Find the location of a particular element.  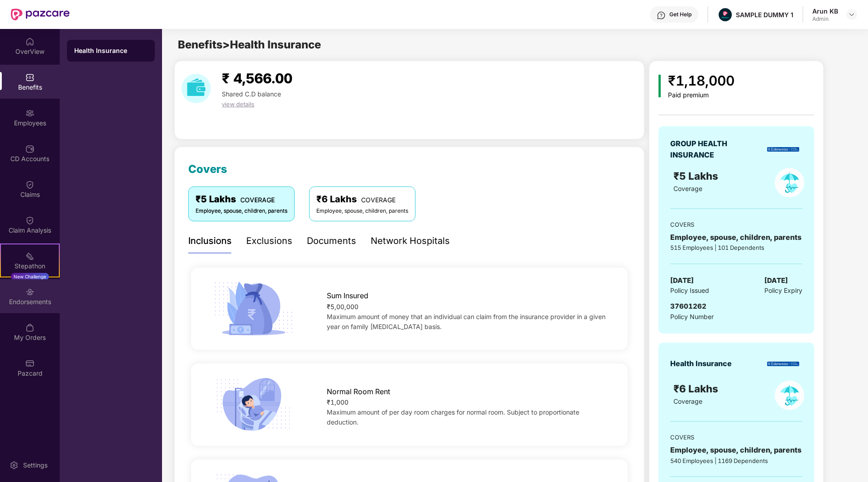

div: Stepathon is located at coordinates (30, 266).